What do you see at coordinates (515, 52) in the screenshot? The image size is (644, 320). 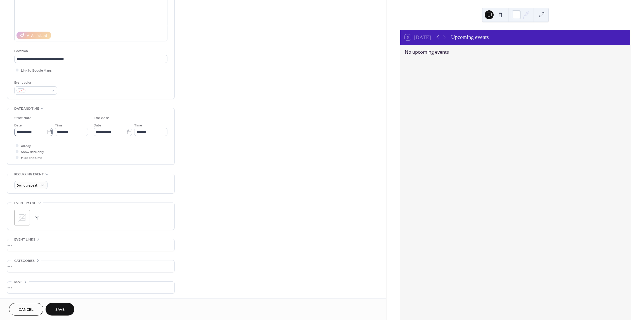 I see `div: No upcoming events` at bounding box center [515, 52].